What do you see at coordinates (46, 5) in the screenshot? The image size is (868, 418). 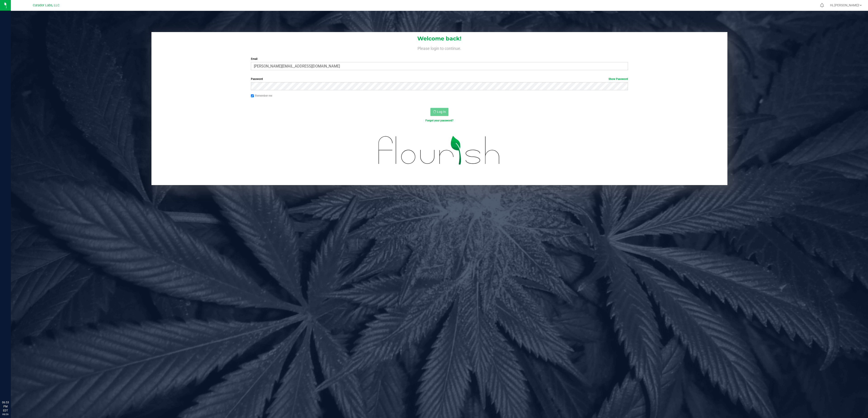 I see `span: Curador Labs, LLC` at bounding box center [46, 5].